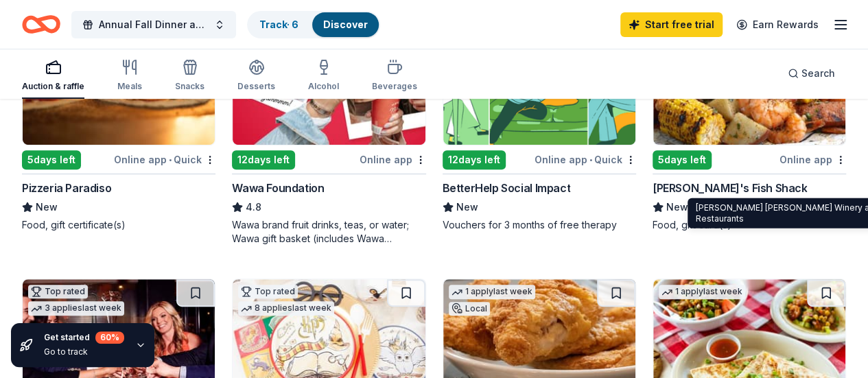 This screenshot has width=868, height=378. What do you see at coordinates (190, 76) in the screenshot?
I see `button: Snacks` at bounding box center [190, 76].